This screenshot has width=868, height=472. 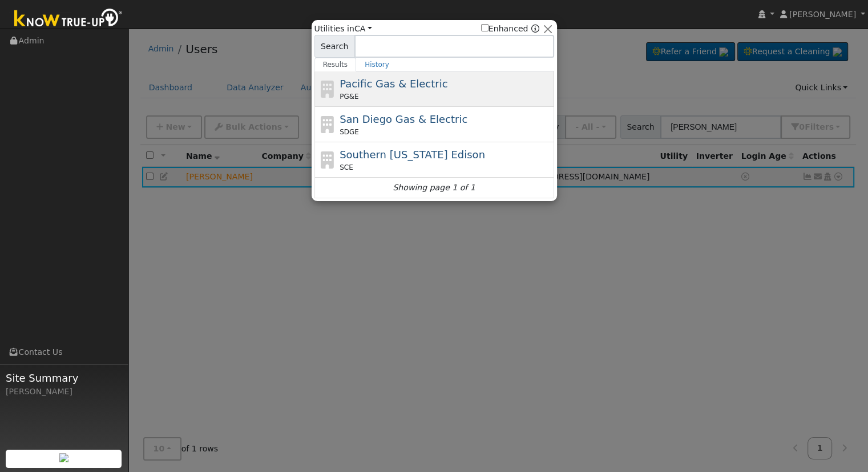 What do you see at coordinates (349, 97) in the screenshot?
I see `span: PG&E` at bounding box center [349, 97].